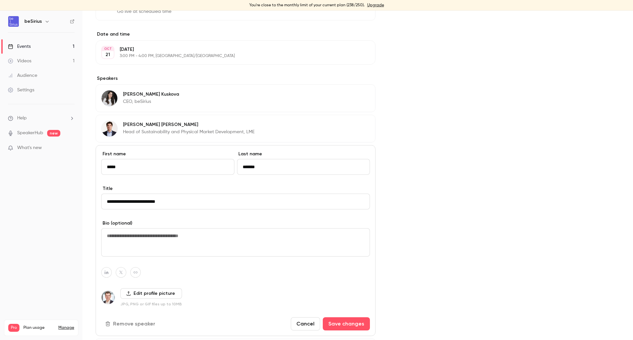 The height and width of the screenshot is (340, 633). I want to click on p: 21, so click(108, 55).